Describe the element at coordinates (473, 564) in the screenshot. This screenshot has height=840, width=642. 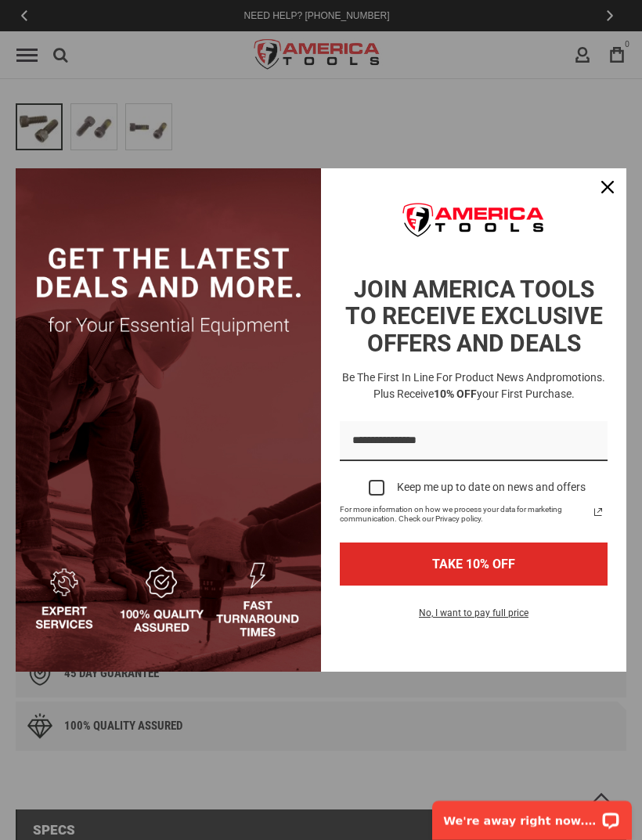
I see `button: TAKE 10% OFF` at that location.